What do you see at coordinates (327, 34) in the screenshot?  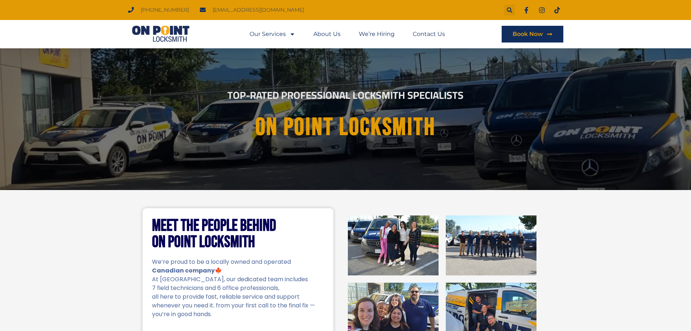 I see `a: About Us` at bounding box center [327, 34].